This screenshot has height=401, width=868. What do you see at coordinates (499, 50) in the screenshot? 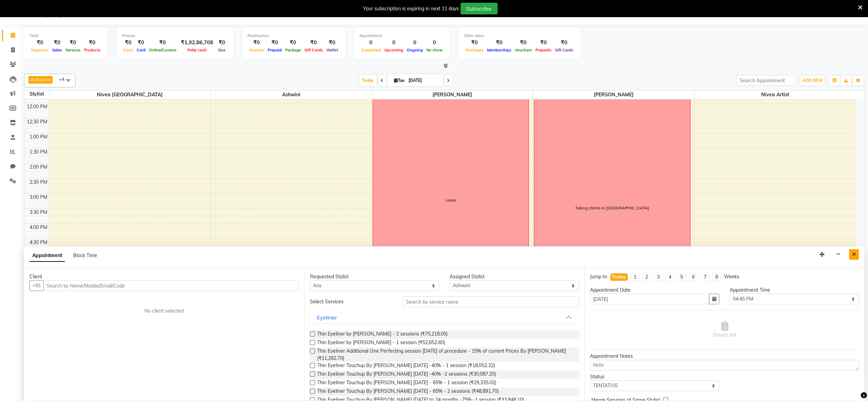
I see `span: Memberships` at bounding box center [499, 50].